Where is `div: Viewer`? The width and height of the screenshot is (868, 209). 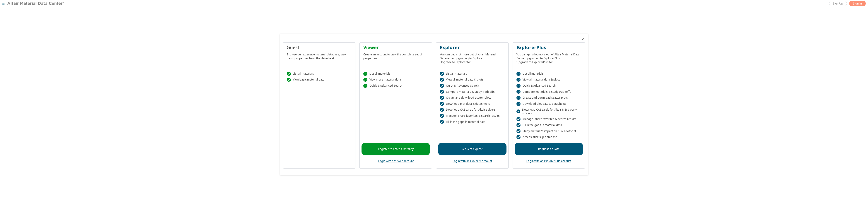
div: Viewer is located at coordinates (396, 48).